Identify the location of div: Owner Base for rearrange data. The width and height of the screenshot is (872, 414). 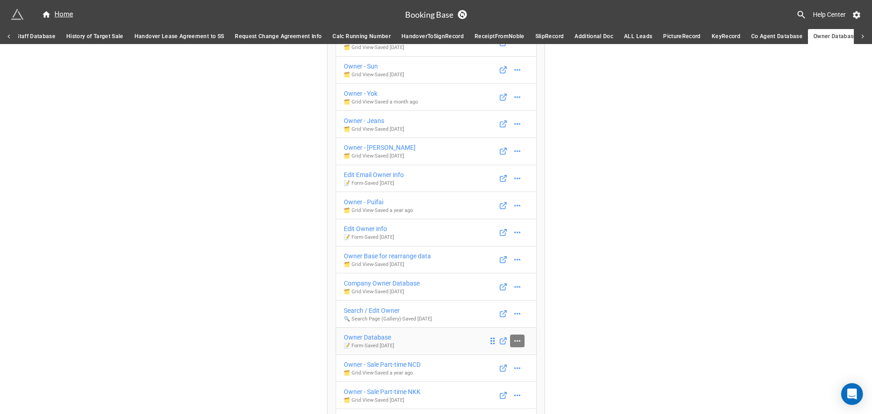
(387, 256).